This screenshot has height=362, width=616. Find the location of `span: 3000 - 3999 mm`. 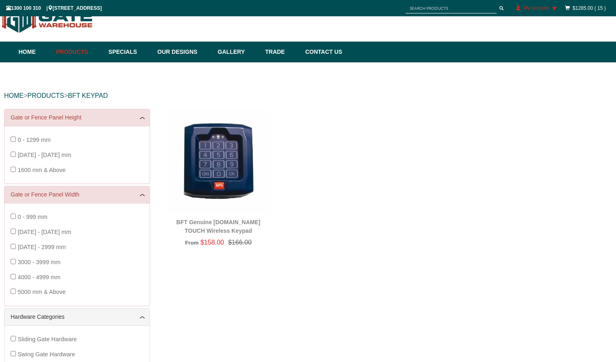

span: 3000 - 3999 mm is located at coordinates (39, 262).